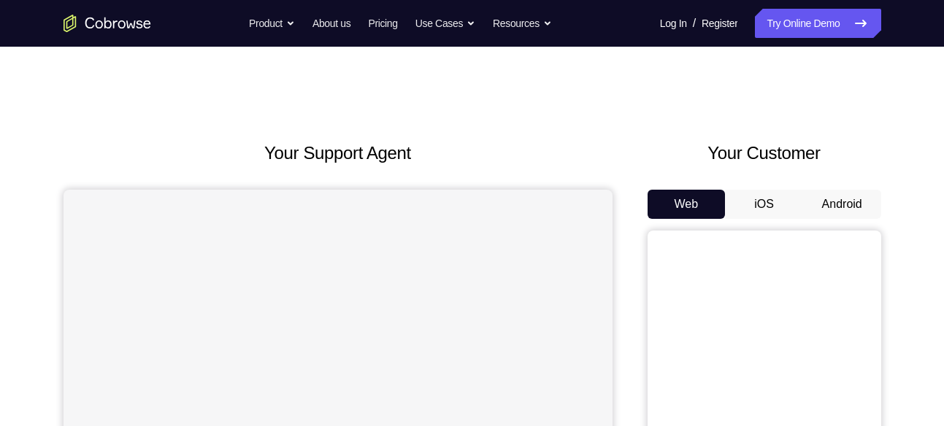 This screenshot has height=426, width=944. I want to click on h2: Your Support Agent, so click(338, 153).